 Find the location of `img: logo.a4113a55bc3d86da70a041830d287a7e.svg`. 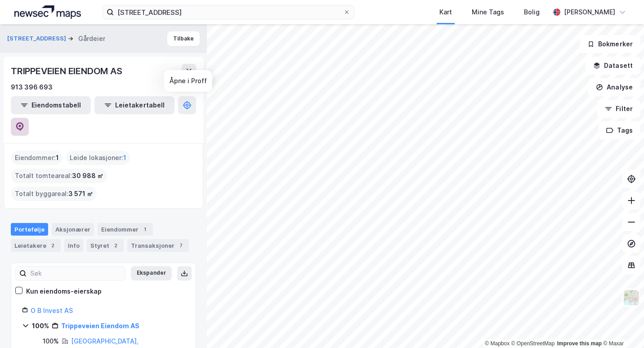

img: logo.a4113a55bc3d86da70a041830d287a7e.svg is located at coordinates (48, 12).